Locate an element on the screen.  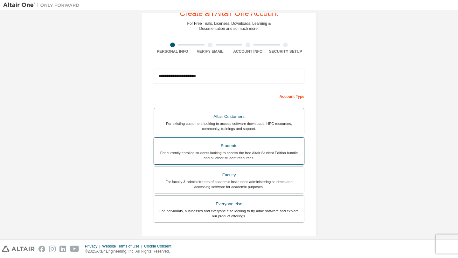
div: Personal Info is located at coordinates (172, 52).